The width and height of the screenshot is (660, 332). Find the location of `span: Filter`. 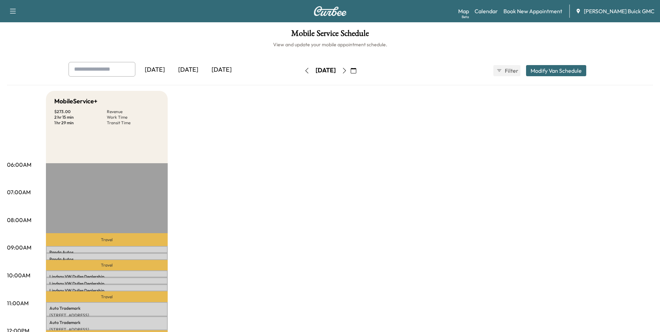

span: Filter is located at coordinates (511, 71).